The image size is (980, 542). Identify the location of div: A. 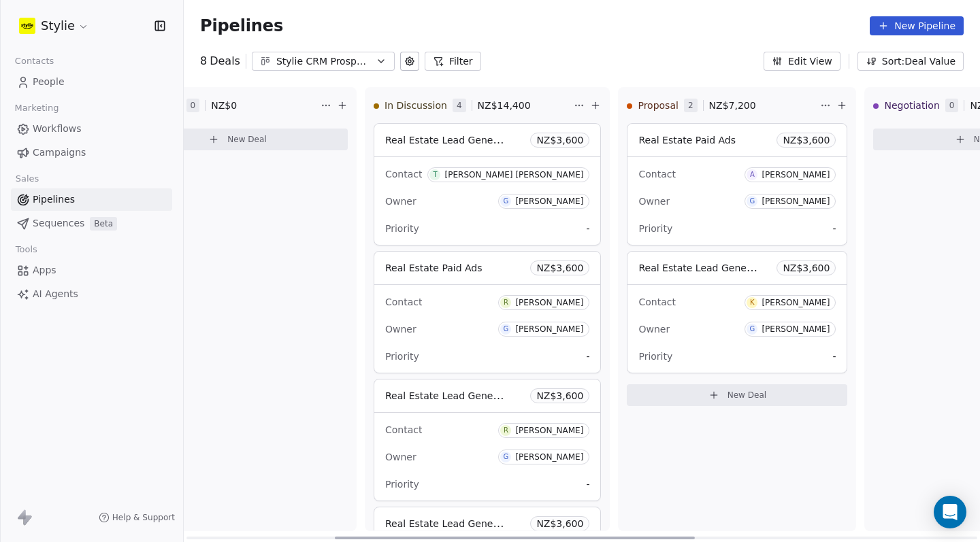
(752, 175).